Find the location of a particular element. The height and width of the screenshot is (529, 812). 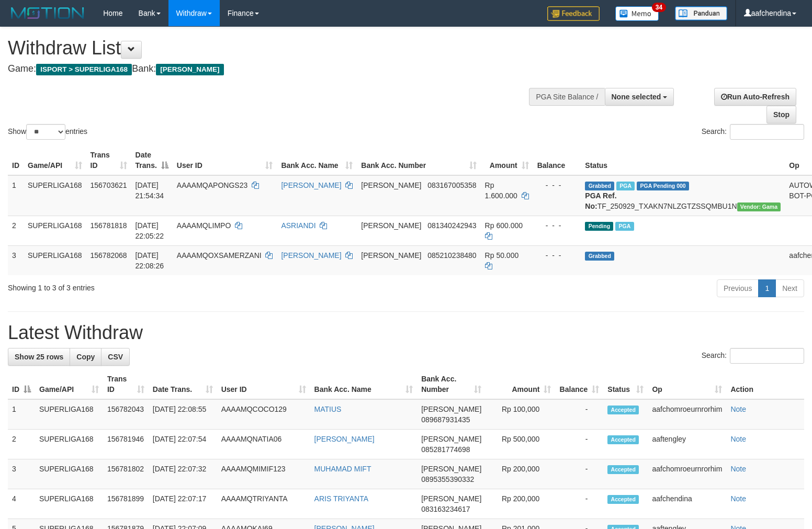

span: AAAAMQLIMPO is located at coordinates (203, 226).